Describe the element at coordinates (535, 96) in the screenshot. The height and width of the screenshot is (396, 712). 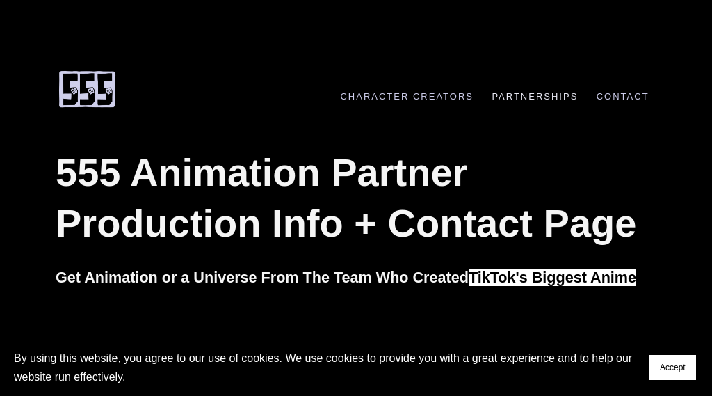
I see `a: Partnerships` at that location.